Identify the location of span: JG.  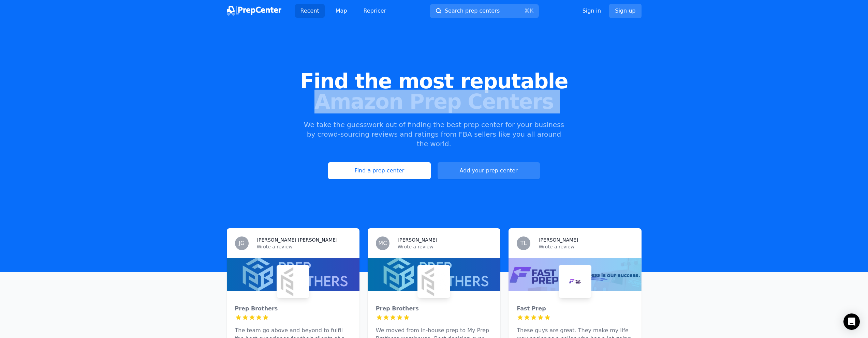
(242, 244).